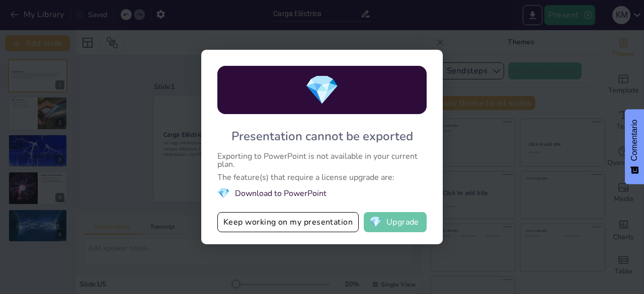 Image resolution: width=644 pixels, height=294 pixels. Describe the element at coordinates (322, 178) in the screenshot. I see `div: The feature(s) that require a license upgrade are:` at that location.